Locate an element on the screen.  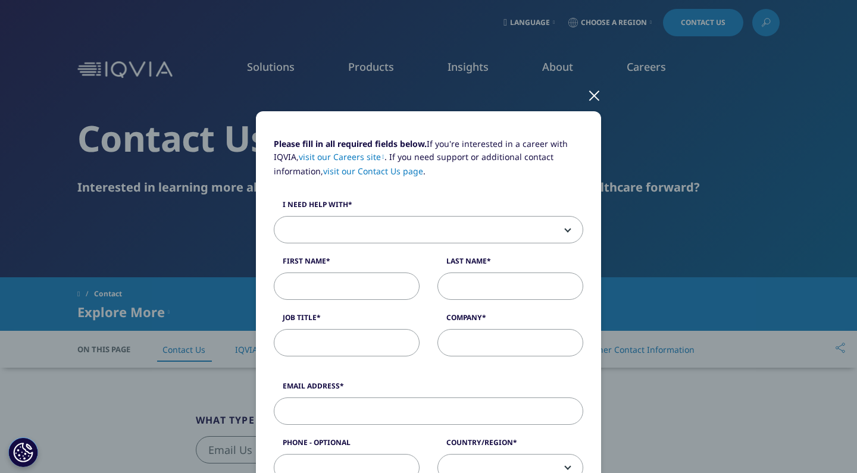
p: If you're interested in a career with IQVIA, . If you need support or additional contact informat... is located at coordinates (429, 162).